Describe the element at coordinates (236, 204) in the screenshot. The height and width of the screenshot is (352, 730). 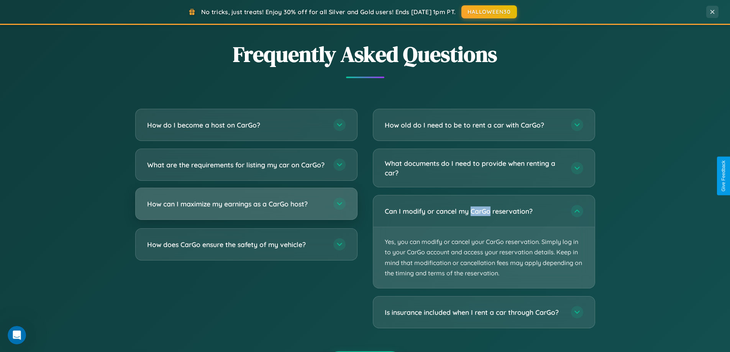
I see `h3: How can I maximize my earnings as a CarGo host?` at that location.